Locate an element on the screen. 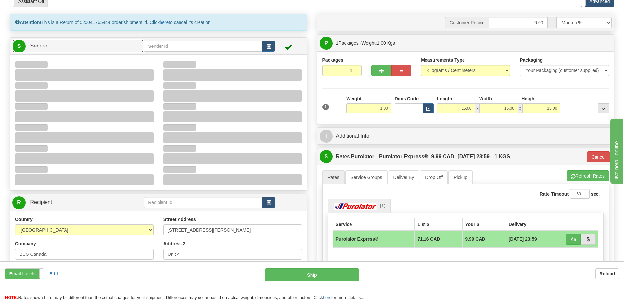  span: Packages - is located at coordinates (366, 43).